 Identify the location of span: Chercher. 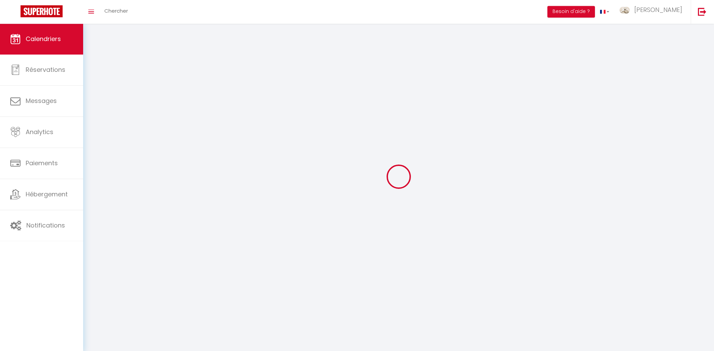
(116, 11).